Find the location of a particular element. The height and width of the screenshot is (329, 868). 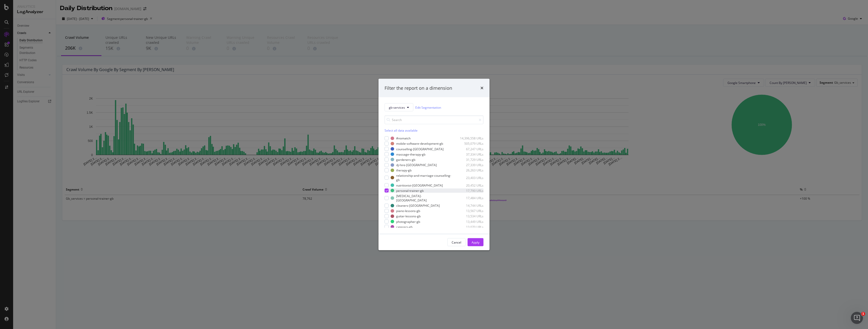

div: 37,334 URLs is located at coordinates (471, 154).